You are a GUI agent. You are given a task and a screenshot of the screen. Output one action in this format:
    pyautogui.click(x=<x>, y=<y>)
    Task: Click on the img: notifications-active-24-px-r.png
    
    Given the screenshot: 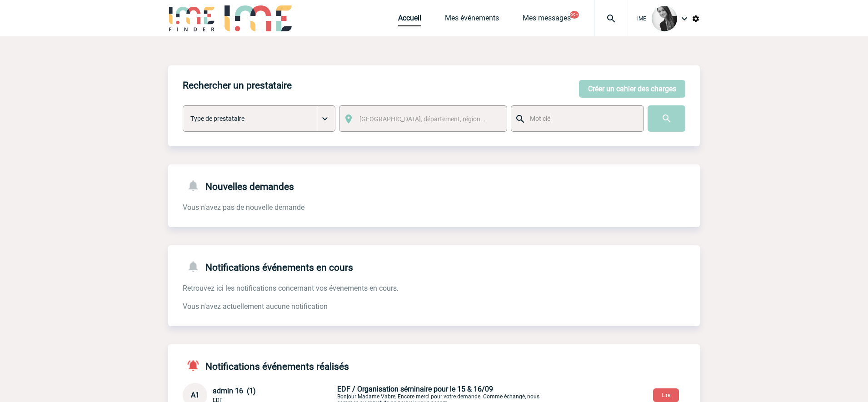 What is the action you would take?
    pyautogui.click(x=196, y=365)
    